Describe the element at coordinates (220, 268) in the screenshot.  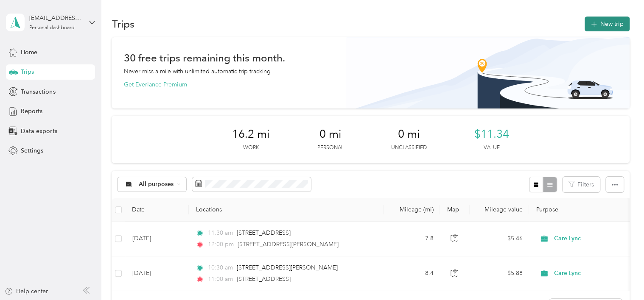
I see `span: 10:30 am` at that location.